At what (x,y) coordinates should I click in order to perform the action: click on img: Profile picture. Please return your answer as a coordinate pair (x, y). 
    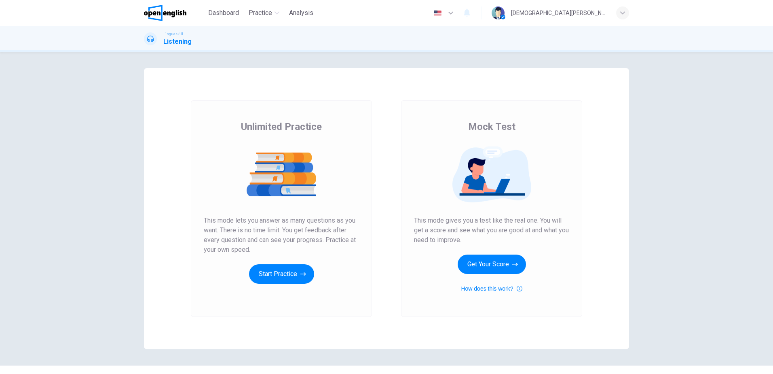
    Looking at the image, I should click on (498, 13).